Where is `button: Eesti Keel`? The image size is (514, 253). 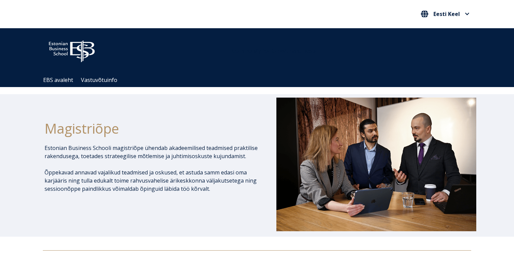
button: Eesti Keel is located at coordinates (445, 14).